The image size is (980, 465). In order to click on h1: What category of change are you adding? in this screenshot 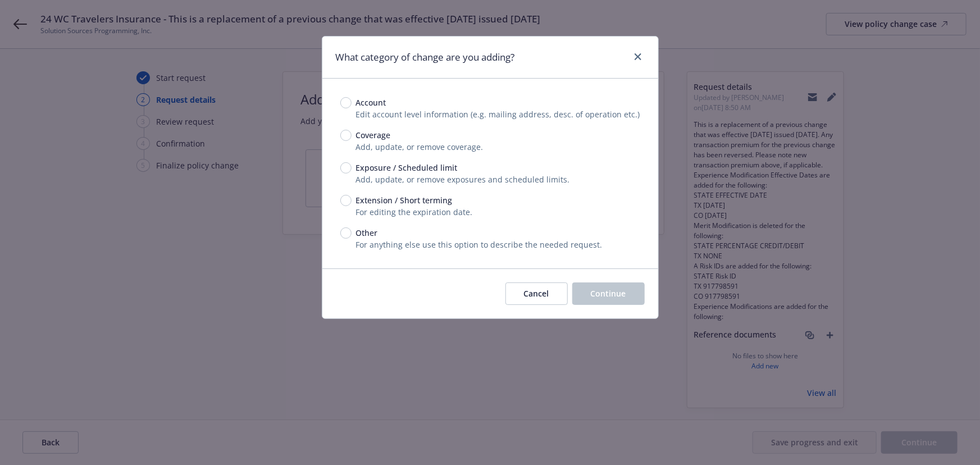, I will do `click(425, 57)`.